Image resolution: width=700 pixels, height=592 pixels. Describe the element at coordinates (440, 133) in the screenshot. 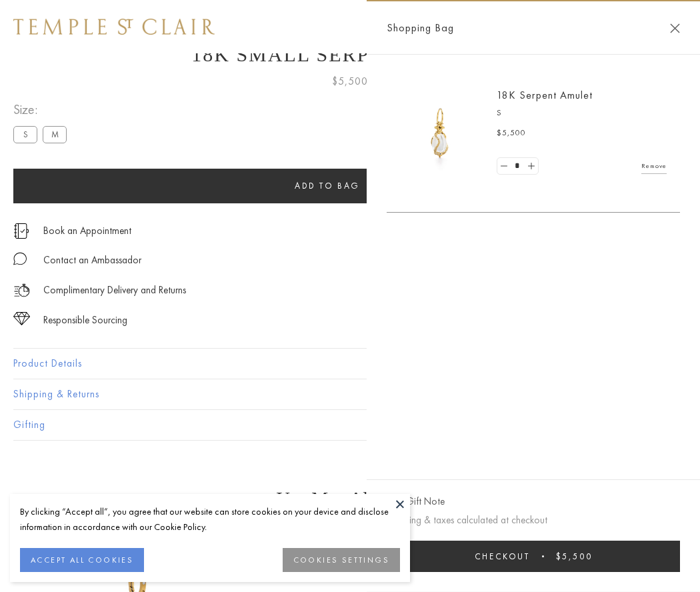

I see `img: P51836-E11SERPPV` at that location.